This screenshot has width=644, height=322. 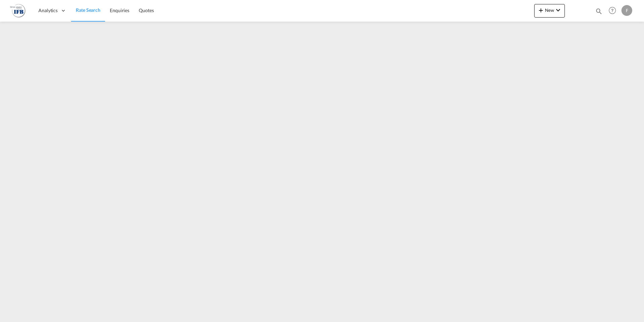 What do you see at coordinates (88, 9) in the screenshot?
I see `span: Rate Search` at bounding box center [88, 9].